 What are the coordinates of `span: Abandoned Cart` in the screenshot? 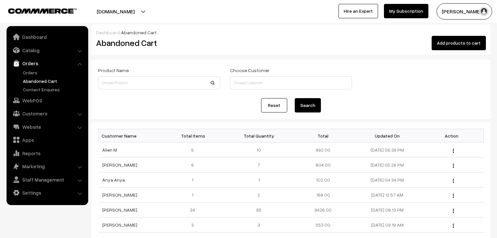 It's located at (139, 32).